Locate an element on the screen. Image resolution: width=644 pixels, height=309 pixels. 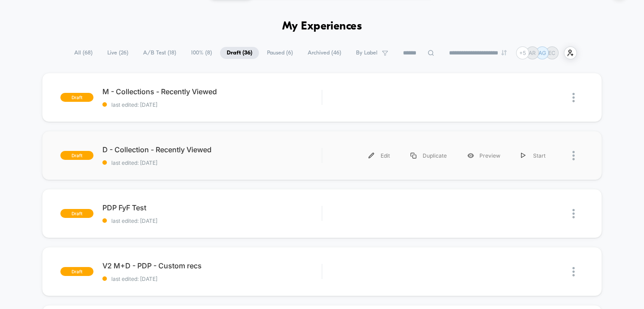
p: AR is located at coordinates (532, 52).